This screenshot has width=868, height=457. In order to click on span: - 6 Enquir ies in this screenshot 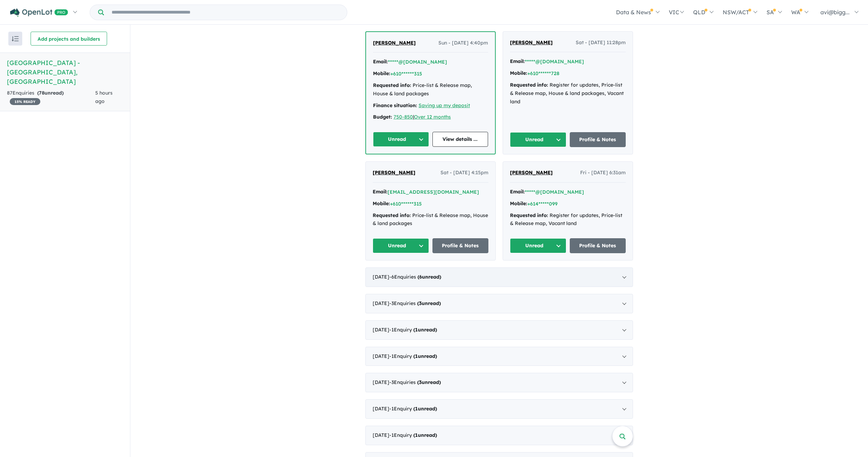, I will do `click(415, 277)`.